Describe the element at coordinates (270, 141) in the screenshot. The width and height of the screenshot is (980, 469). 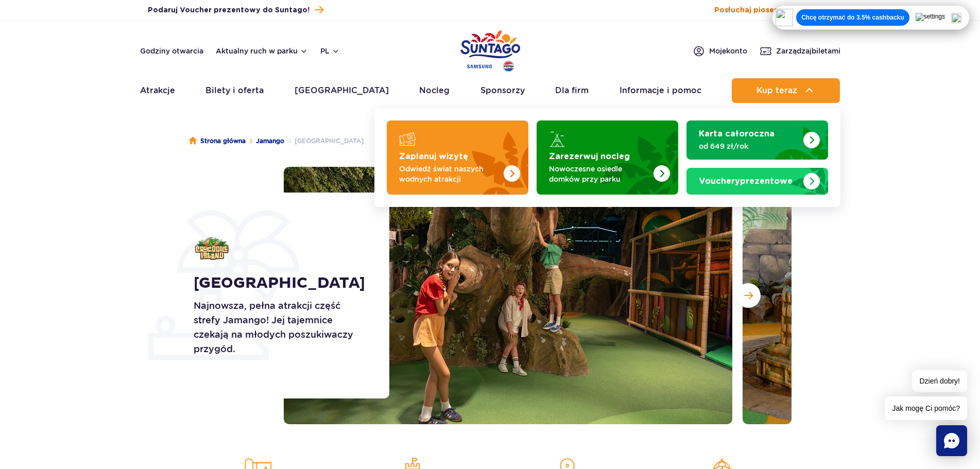
I see `a: Jamango` at that location.